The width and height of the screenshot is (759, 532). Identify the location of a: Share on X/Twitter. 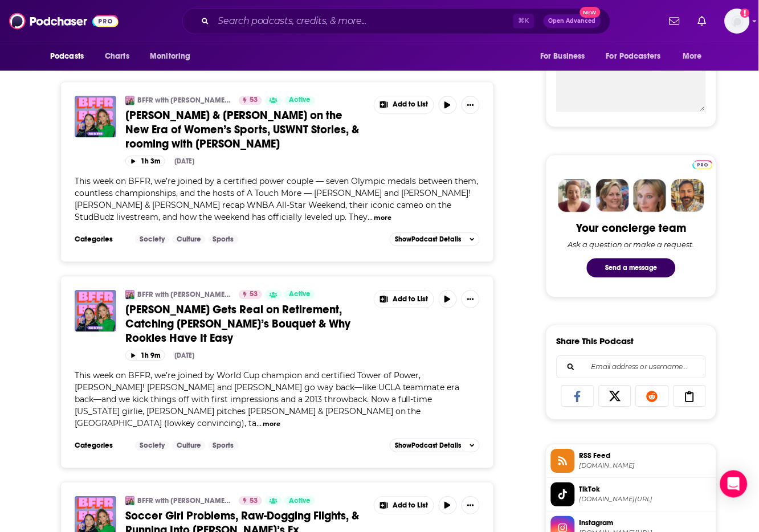
(615, 396).